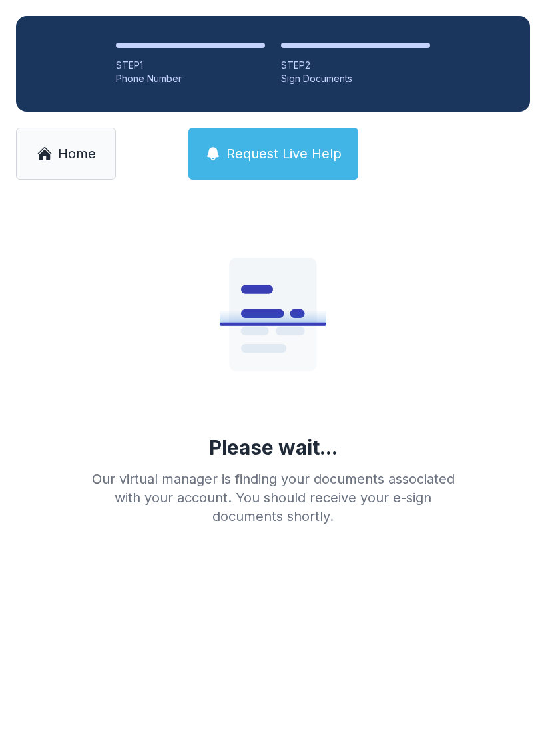  I want to click on div: STEP 2, so click(356, 66).